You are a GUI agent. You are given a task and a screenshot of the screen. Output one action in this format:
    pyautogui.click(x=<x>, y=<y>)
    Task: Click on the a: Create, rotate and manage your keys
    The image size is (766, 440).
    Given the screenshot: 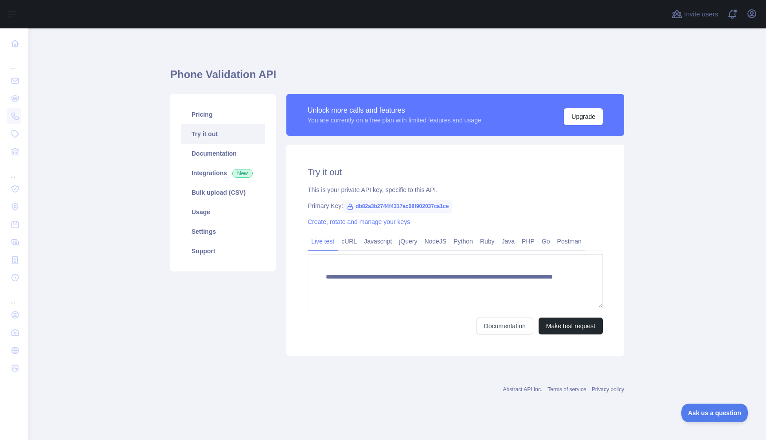 What is the action you would take?
    pyautogui.click(x=359, y=222)
    